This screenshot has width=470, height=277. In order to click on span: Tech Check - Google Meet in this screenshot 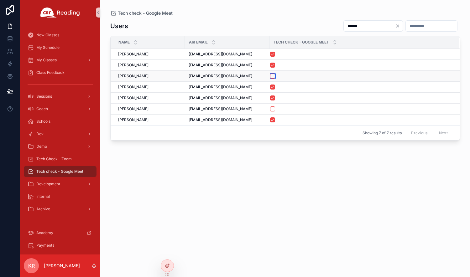, I will do `click(301, 42)`.